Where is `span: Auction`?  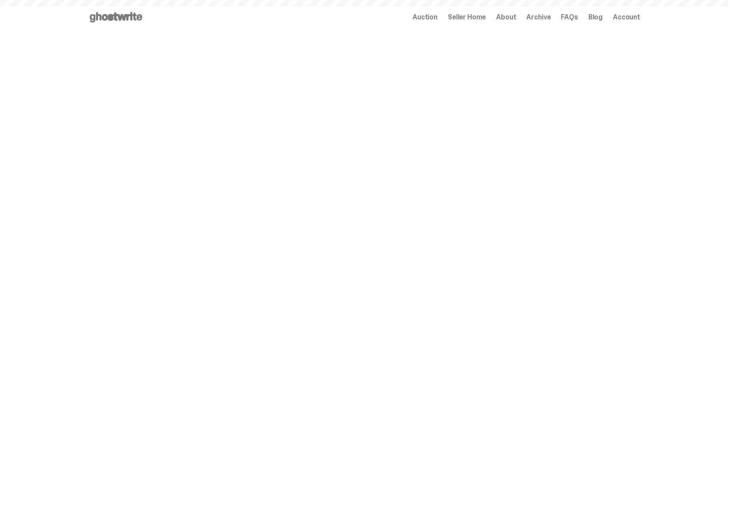
span: Auction is located at coordinates (425, 17).